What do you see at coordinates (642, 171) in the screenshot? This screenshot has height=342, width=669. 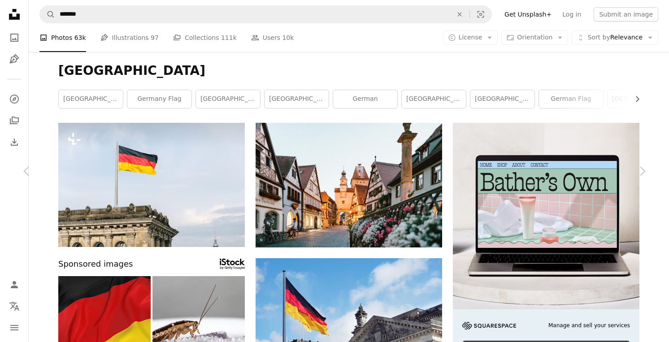 I see `a: Next` at bounding box center [642, 171].